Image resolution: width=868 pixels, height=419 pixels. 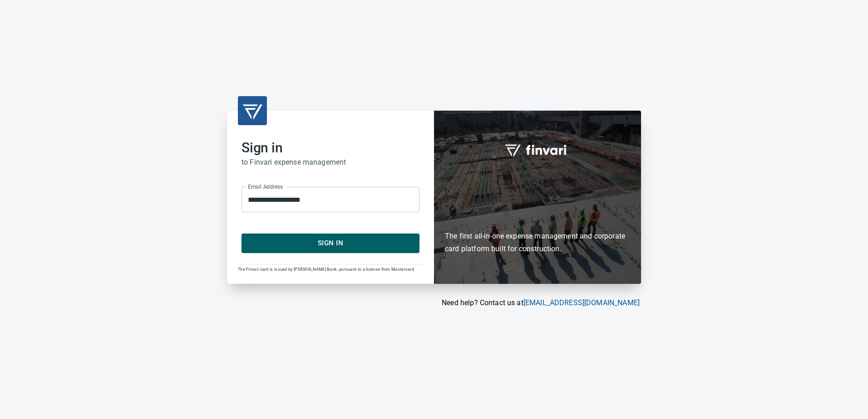 What do you see at coordinates (538, 197) in the screenshot?
I see `div: Finvari` at bounding box center [538, 197].